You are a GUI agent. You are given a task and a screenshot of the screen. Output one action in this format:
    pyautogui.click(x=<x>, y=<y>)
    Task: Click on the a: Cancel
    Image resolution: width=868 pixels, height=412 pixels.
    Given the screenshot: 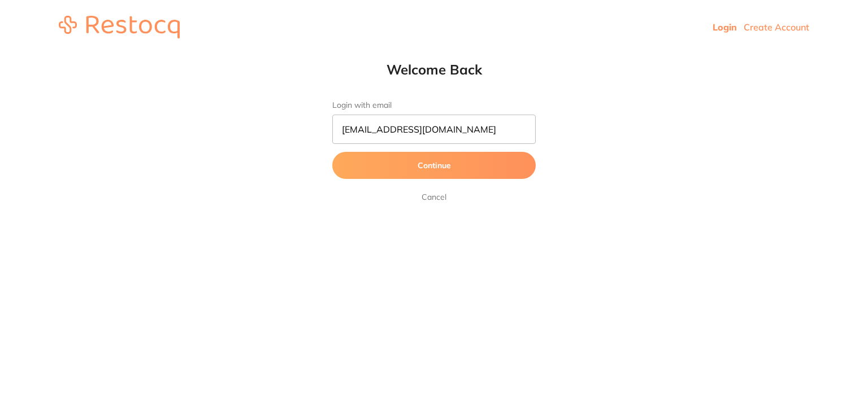 What is the action you would take?
    pyautogui.click(x=434, y=197)
    